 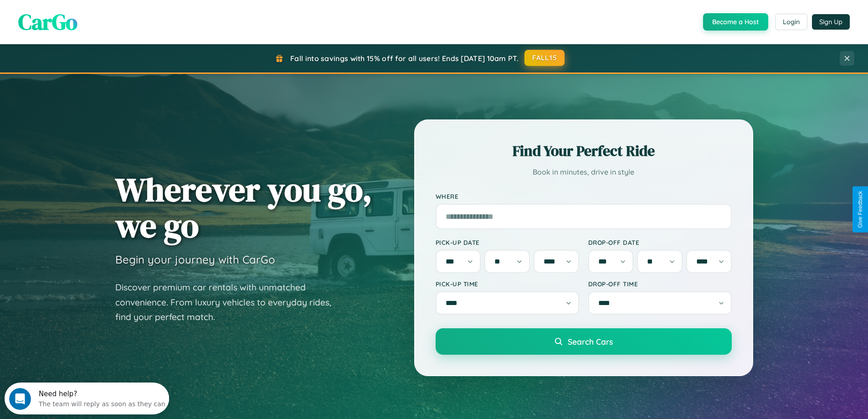 I want to click on div: Open Intercom Messenger, so click(x=87, y=16).